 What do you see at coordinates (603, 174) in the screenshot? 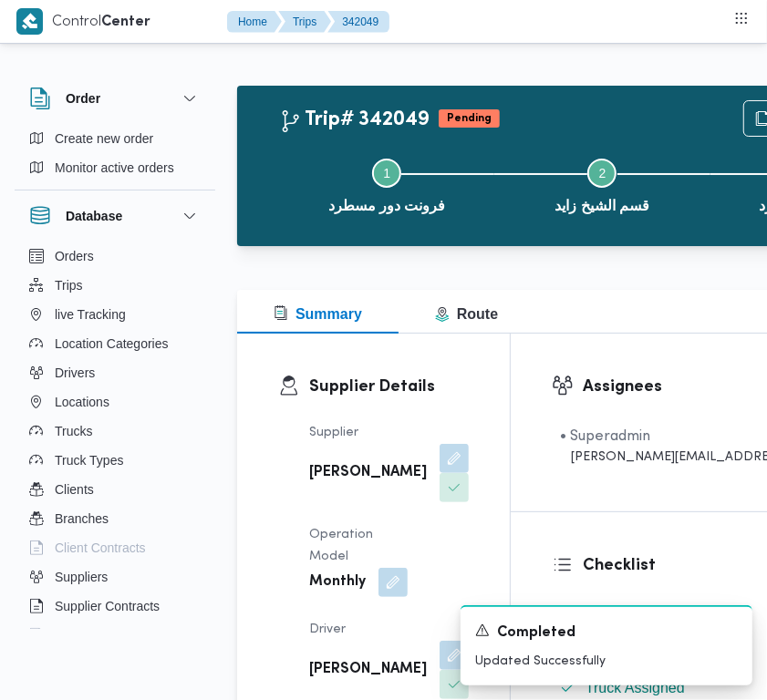
I see `span: 2` at bounding box center [603, 174].